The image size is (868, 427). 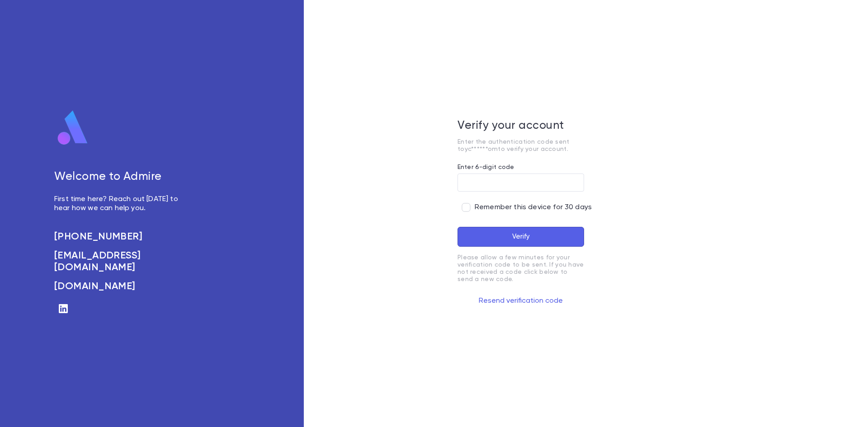 What do you see at coordinates (521, 126) in the screenshot?
I see `h5: Verify your account` at bounding box center [521, 126].